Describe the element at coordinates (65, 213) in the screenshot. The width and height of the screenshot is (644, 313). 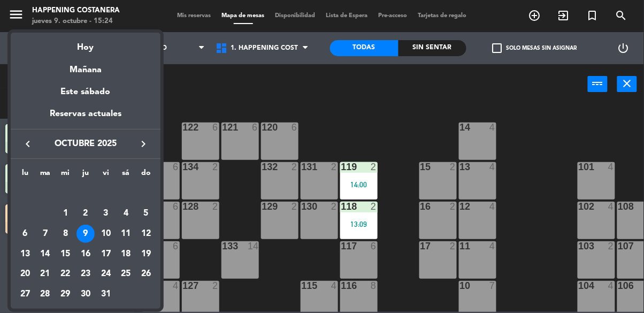
I see `td: 1 de octubre de 2025` at that location.